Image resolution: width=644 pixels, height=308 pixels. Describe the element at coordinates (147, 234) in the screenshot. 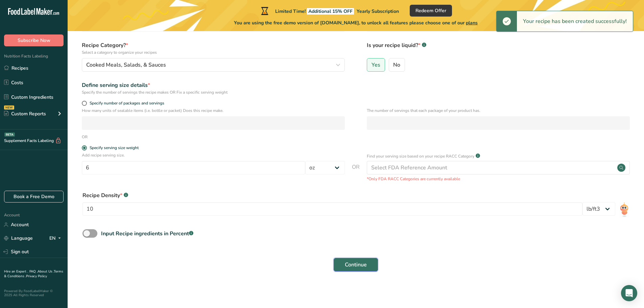

I see `div: Input Recipe ingredients in Percent` at that location.